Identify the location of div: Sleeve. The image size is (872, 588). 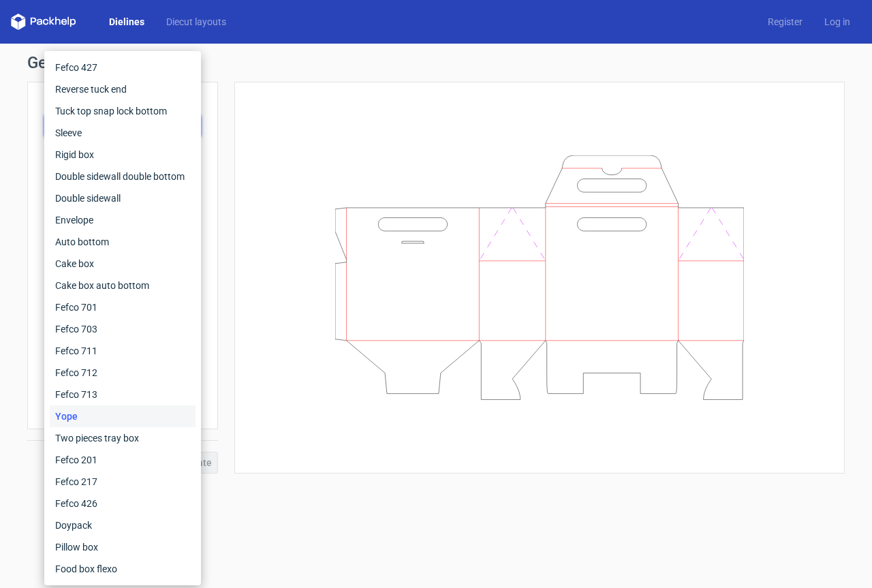
(122, 133).